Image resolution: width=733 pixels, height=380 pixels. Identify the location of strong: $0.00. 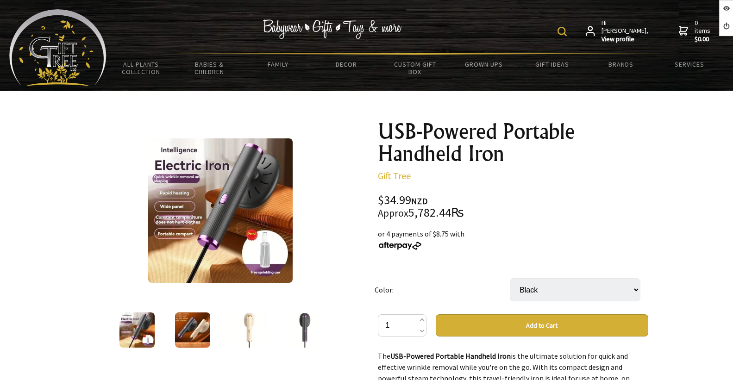
(703, 39).